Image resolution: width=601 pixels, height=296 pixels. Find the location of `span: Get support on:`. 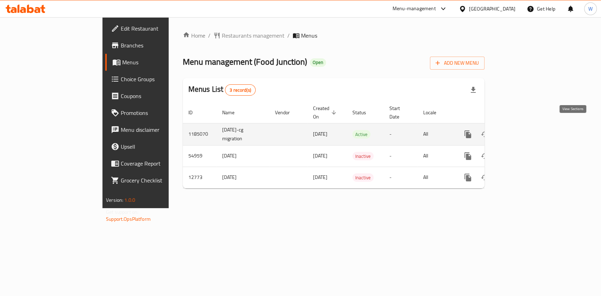

span: Get support on: is located at coordinates (122, 212).